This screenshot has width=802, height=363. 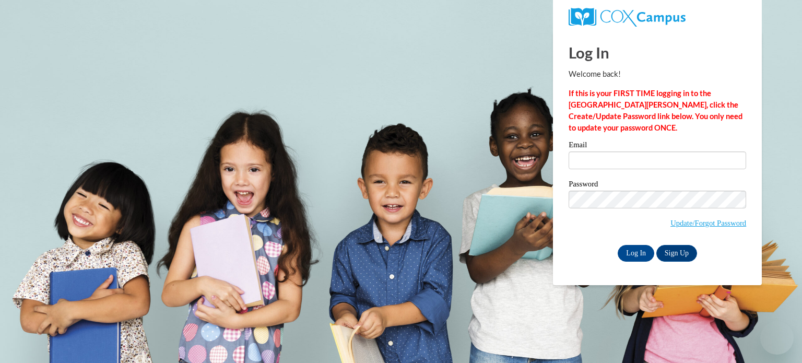 What do you see at coordinates (636, 253) in the screenshot?
I see `input: Log In` at bounding box center [636, 253].